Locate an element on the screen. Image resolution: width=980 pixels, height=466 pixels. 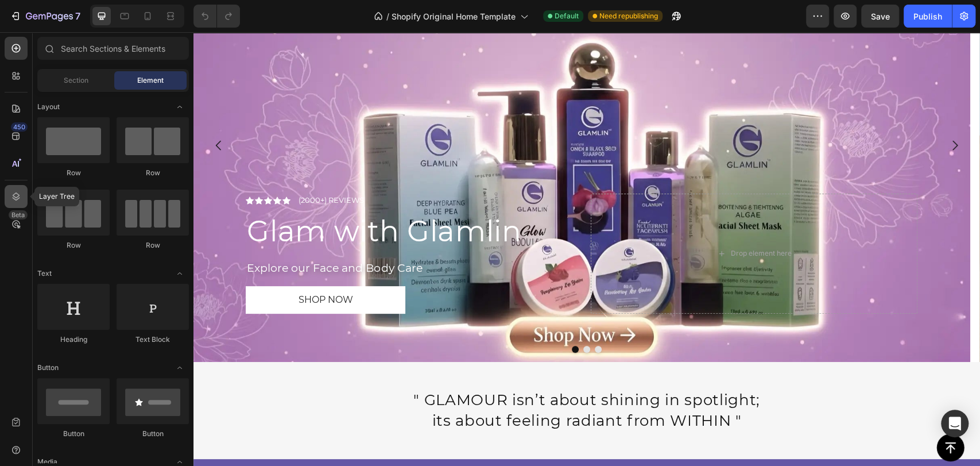
p: Explore our Face and Body Care is located at coordinates (215, 236).